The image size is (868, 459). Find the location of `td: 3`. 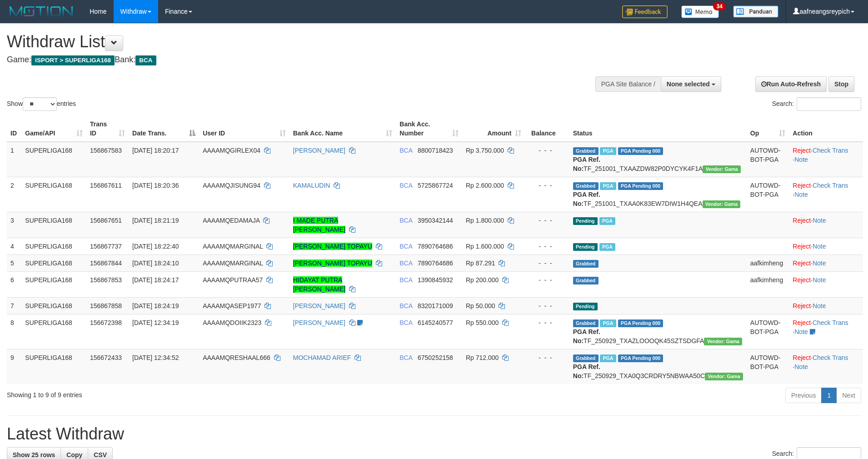

td: 3 is located at coordinates (14, 224).